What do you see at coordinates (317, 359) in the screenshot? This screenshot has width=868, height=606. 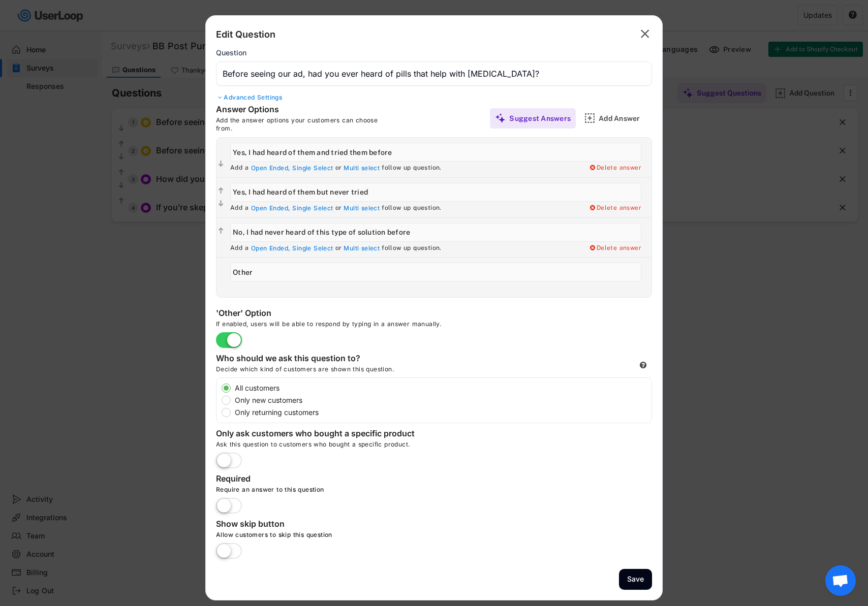 I see `div: Who should we ask this question to?` at bounding box center [317, 359].